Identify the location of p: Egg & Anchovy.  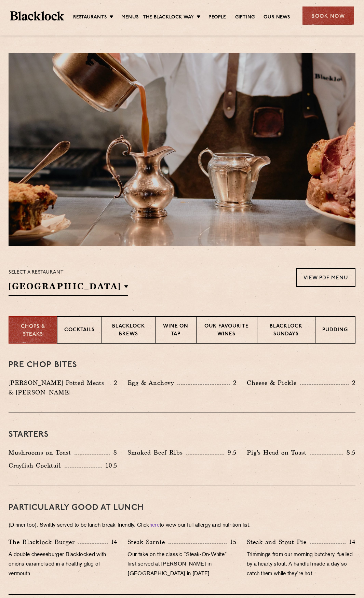
(153, 383).